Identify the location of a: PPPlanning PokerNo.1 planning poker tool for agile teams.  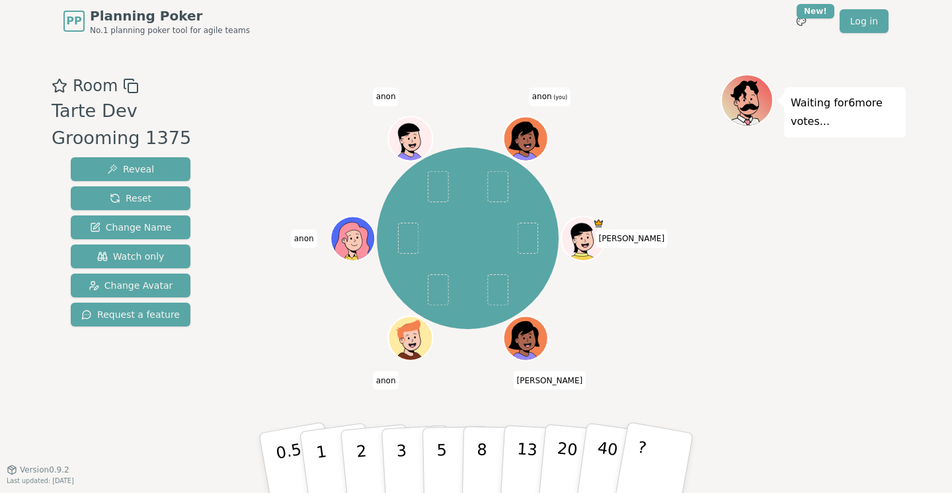
(157, 21).